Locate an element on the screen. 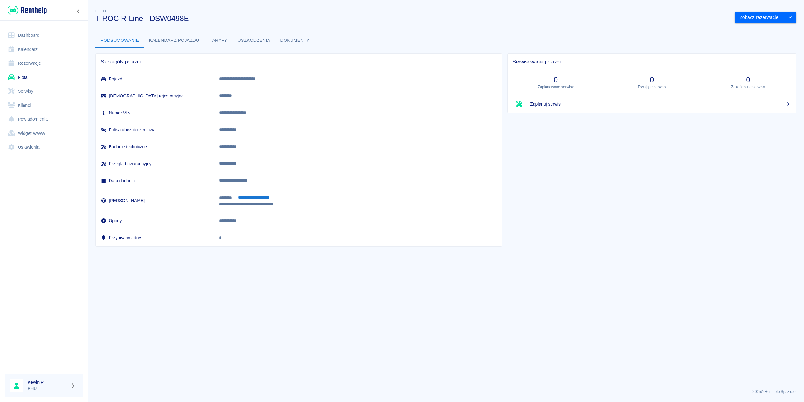 The height and width of the screenshot is (402, 804). a: Ustawienia is located at coordinates (44, 147).